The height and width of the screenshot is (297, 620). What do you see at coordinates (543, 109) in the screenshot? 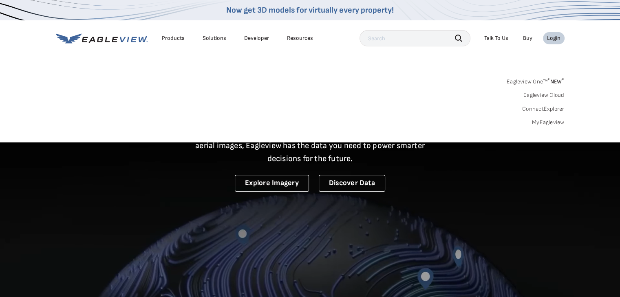
I see `a: ConnectExplorer` at bounding box center [543, 109].